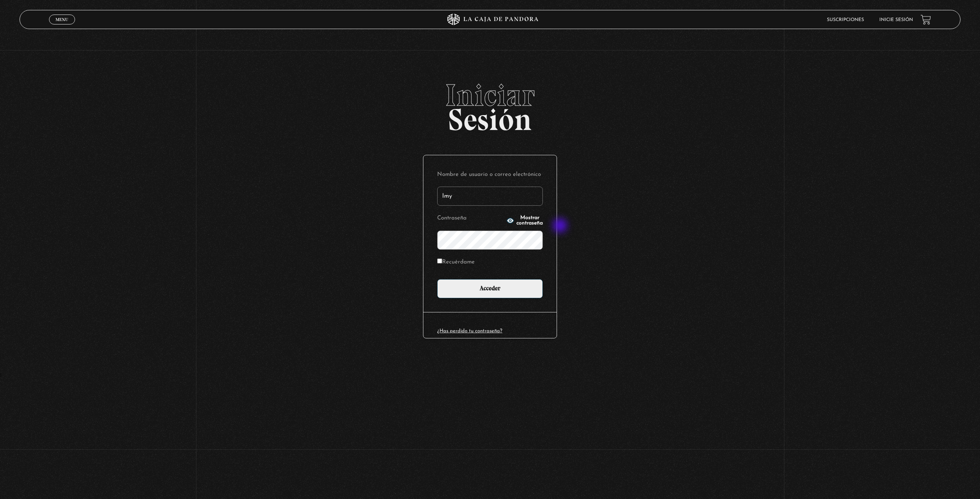 Image resolution: width=980 pixels, height=499 pixels. Describe the element at coordinates (440, 261) in the screenshot. I see `input: Recuérdame` at that location.